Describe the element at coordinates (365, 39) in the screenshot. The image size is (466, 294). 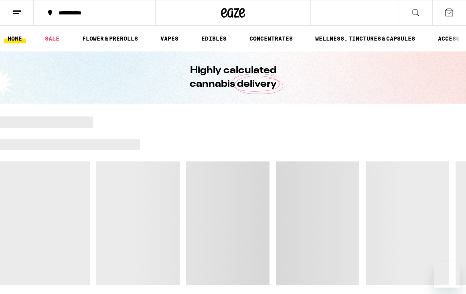
I see `a: WELLNESS, TINCTURES & CAPSULES` at that location.